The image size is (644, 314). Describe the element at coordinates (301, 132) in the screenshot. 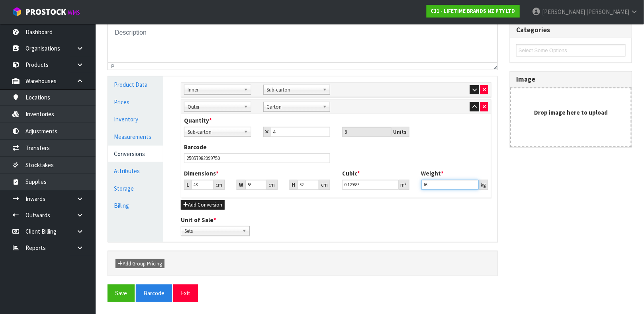

I see `input: Child Qty` at that location.